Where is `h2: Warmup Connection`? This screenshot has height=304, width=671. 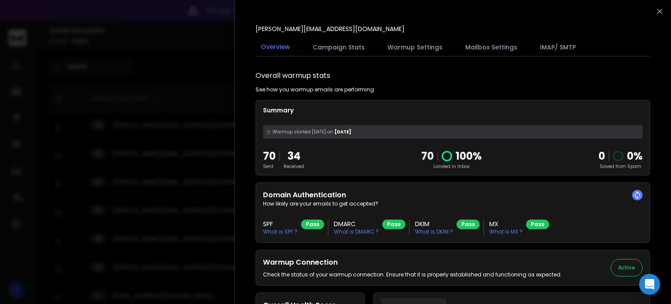 h2: Warmup Connection is located at coordinates (413, 262).